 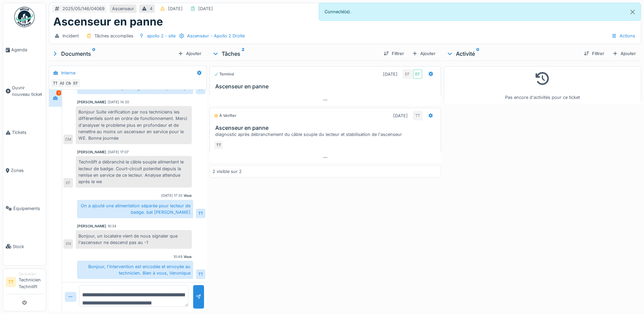 What do you see at coordinates (134, 125) in the screenshot?
I see `div: Bonjour Suite vérification par nos techniciens les différentiels sont en ordre de fonctionnement....` at bounding box center [134, 125].